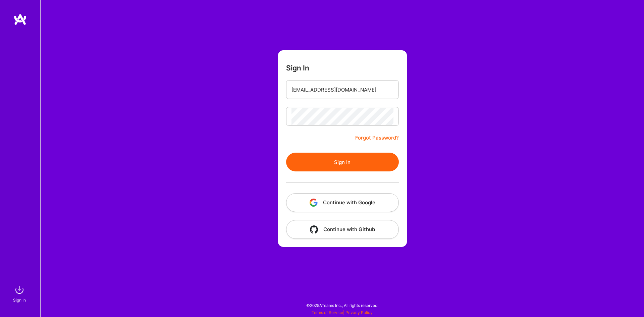 The height and width of the screenshot is (317, 644). What do you see at coordinates (359, 313) in the screenshot?
I see `a: Privacy Policy` at bounding box center [359, 313].